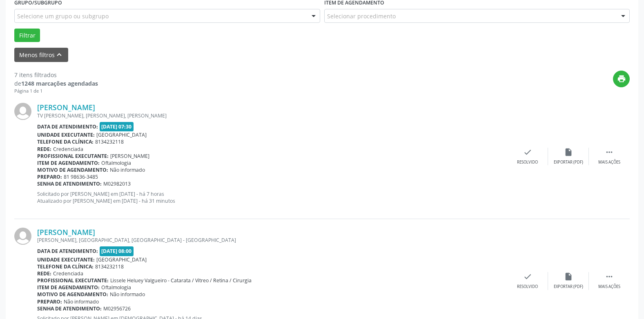  I want to click on button: Menos filtroskeyboard_arrow_up, so click(41, 55).